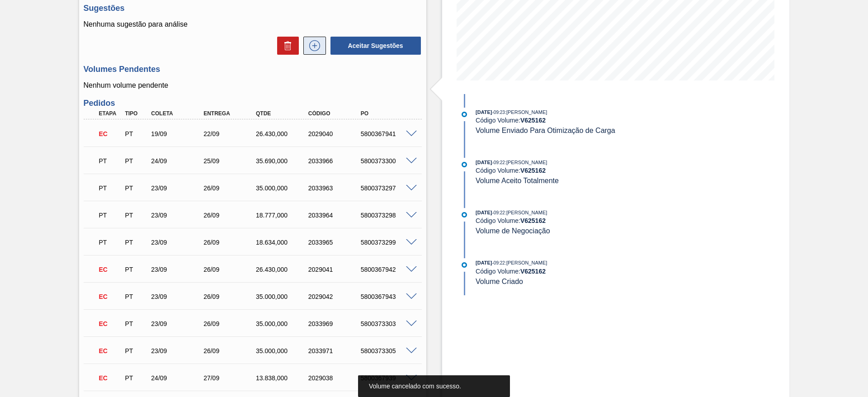 This screenshot has height=397, width=868. I want to click on div: 2033964, so click(335, 215).